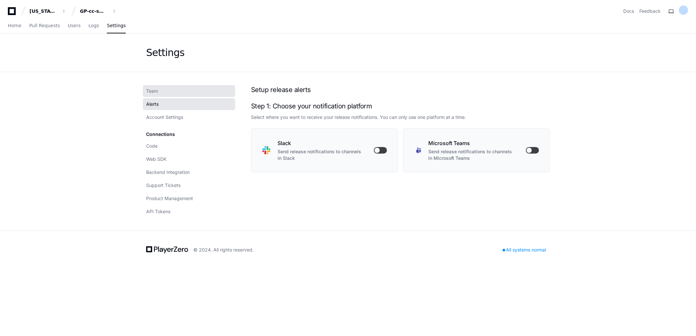  Describe the element at coordinates (74, 26) in the screenshot. I see `span: Users` at that location.